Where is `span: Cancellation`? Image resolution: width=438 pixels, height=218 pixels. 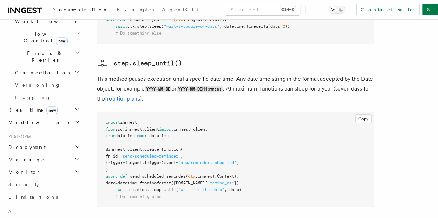 span: Cancellation is located at coordinates (42, 73).